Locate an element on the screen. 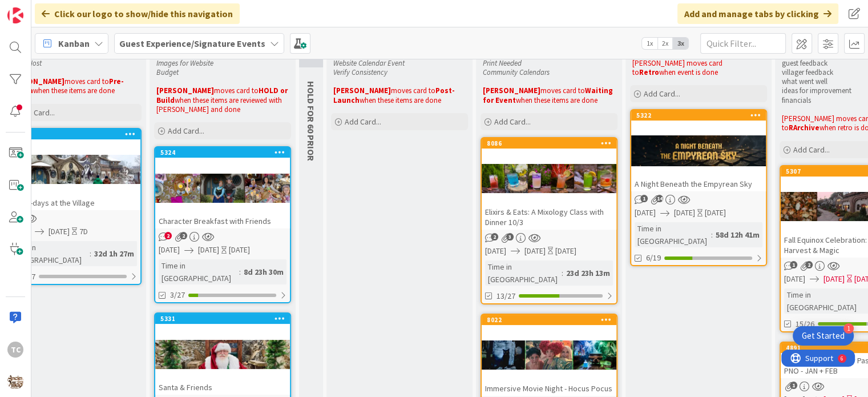 The image size is (868, 397). div: Add and manage tabs by clicking is located at coordinates (757, 14).